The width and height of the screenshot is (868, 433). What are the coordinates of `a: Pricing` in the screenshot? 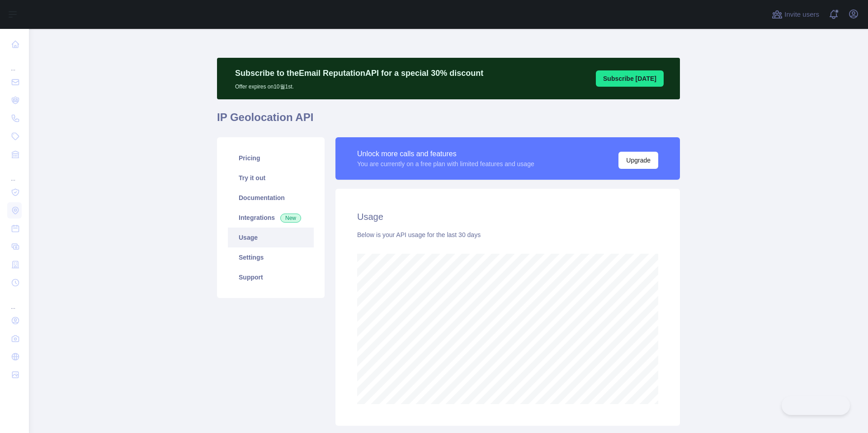 It's located at (271, 158).